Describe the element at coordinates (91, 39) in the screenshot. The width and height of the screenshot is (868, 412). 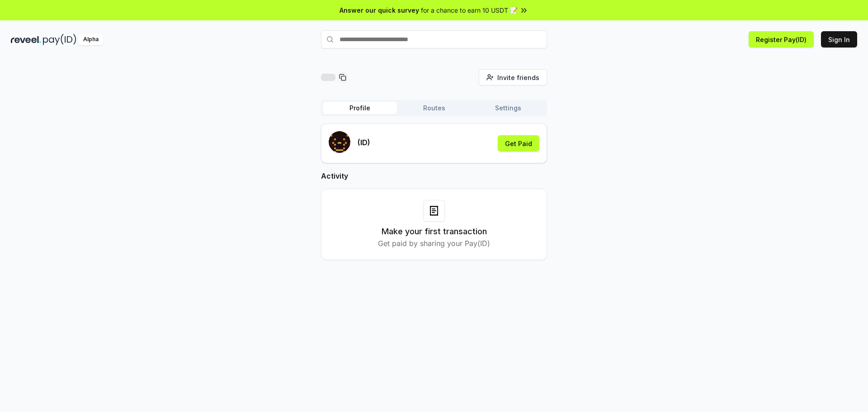
I see `div: Alpha` at that location.